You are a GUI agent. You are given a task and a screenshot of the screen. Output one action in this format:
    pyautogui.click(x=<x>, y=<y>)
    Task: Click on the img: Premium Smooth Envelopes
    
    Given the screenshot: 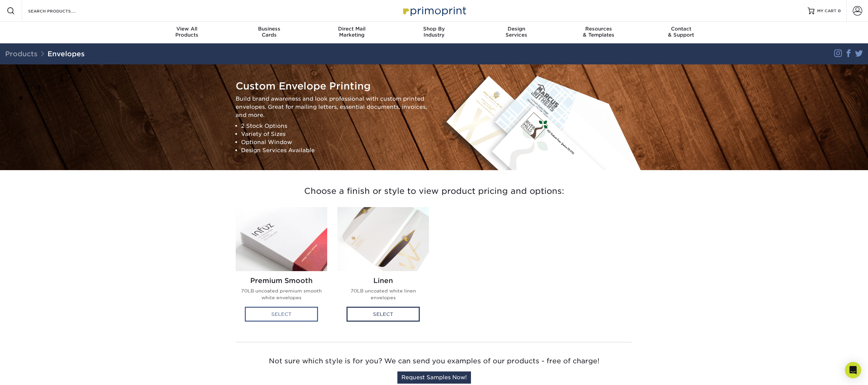 What is the action you would take?
    pyautogui.click(x=281, y=239)
    